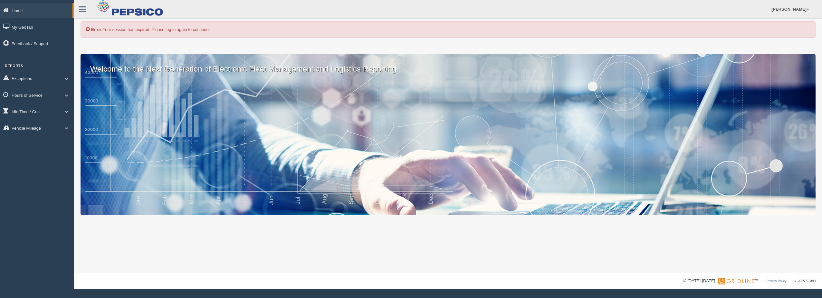  Describe the element at coordinates (776, 280) in the screenshot. I see `a: Privacy Policy` at that location.